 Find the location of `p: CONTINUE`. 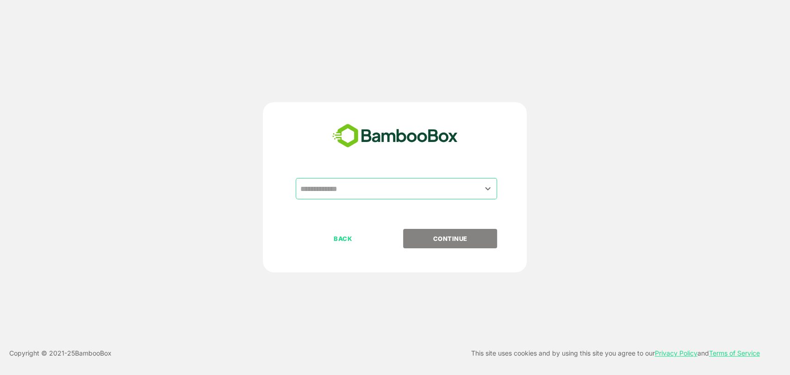

p: CONTINUE is located at coordinates (450, 239).